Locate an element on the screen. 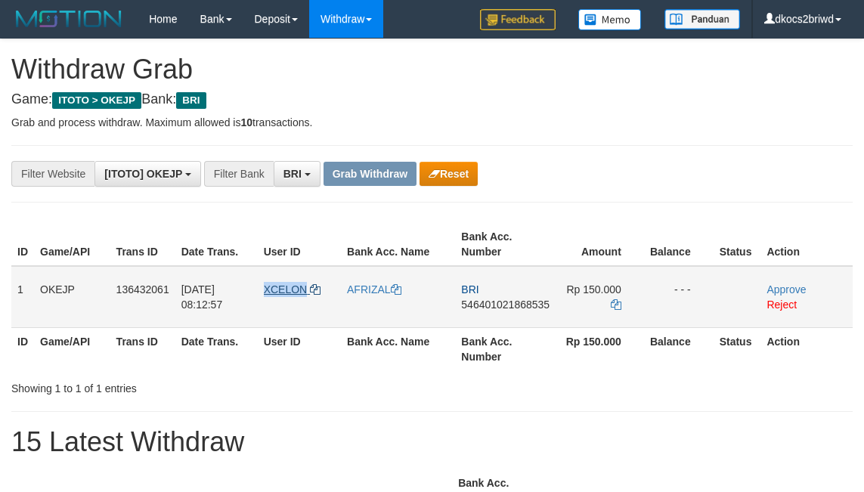 The height and width of the screenshot is (492, 864). td: 1 is located at coordinates (23, 297).